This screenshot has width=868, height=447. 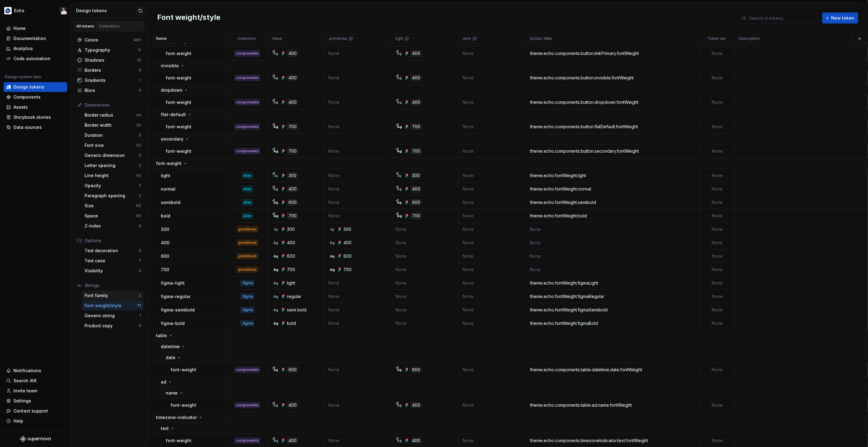 I want to click on a: Shadows10, so click(x=109, y=60).